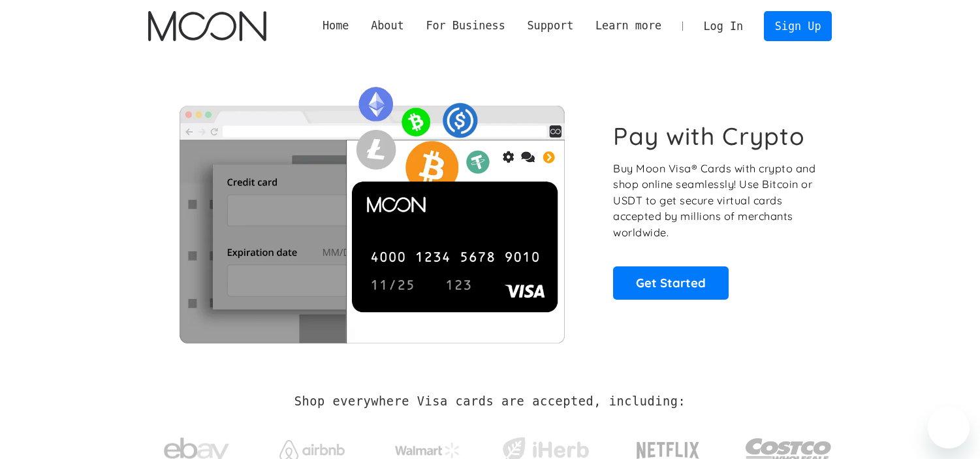  What do you see at coordinates (724, 26) in the screenshot?
I see `a: Log In` at bounding box center [724, 26].